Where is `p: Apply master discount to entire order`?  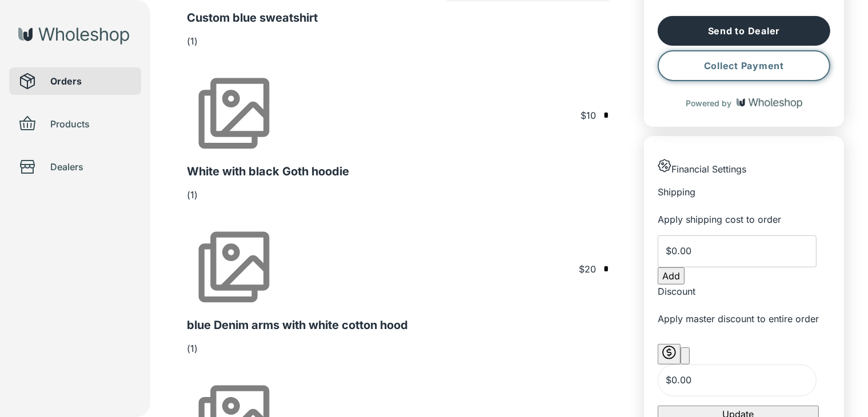
p: Apply master discount to entire order is located at coordinates (738, 319).